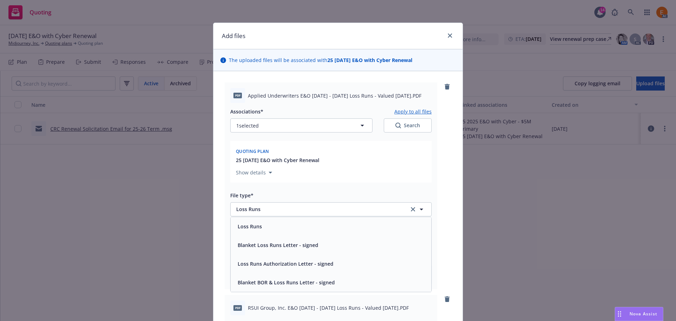 The image size is (676, 321). Describe the element at coordinates (254, 172) in the screenshot. I see `button: Show details` at that location.